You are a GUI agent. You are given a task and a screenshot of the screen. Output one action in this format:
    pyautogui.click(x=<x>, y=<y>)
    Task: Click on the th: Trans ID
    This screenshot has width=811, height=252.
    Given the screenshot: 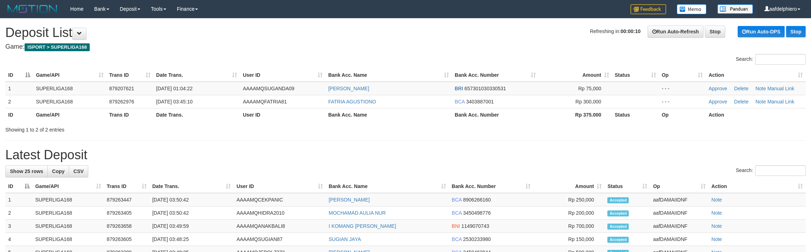 What is the action you would take?
    pyautogui.click(x=130, y=115)
    